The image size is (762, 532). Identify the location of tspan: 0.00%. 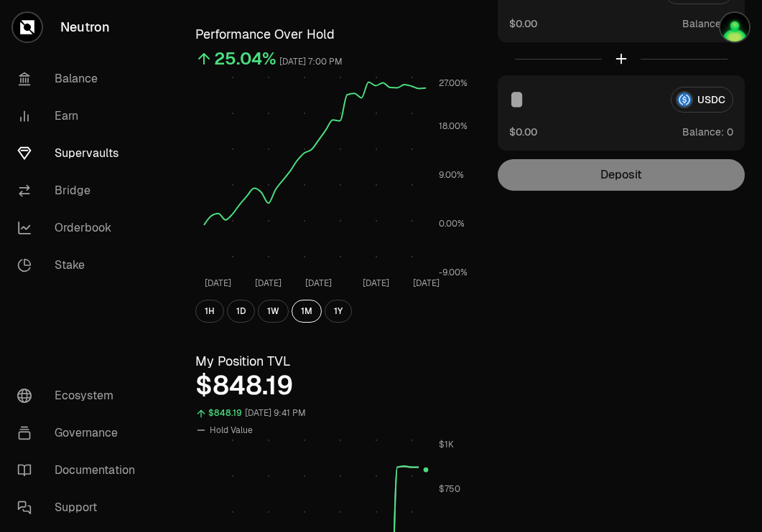
(452, 224).